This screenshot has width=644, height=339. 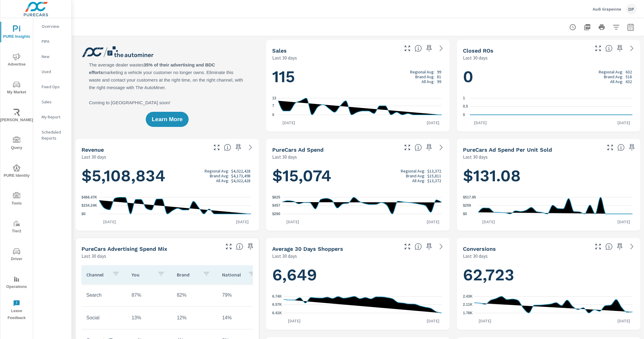 What do you see at coordinates (52, 135) in the screenshot?
I see `div: Scheduled Reports` at bounding box center [52, 135].